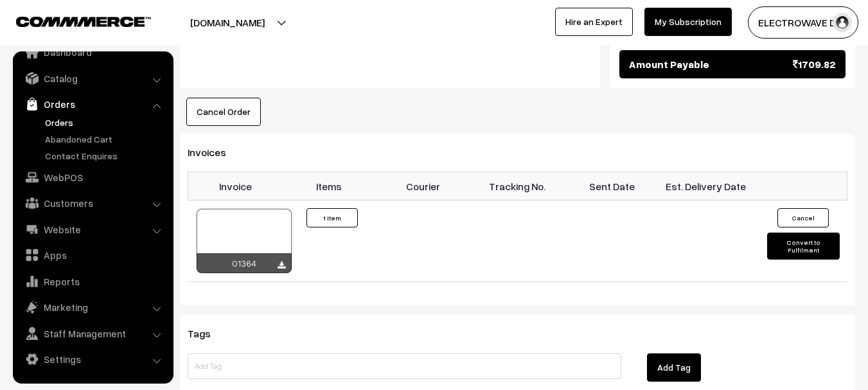 This screenshot has height=390, width=868. Describe the element at coordinates (92, 359) in the screenshot. I see `a: Settings` at that location.